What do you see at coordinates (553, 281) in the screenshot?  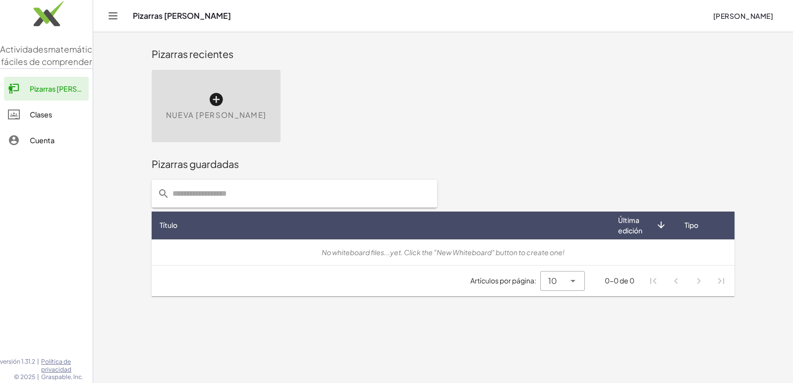 I see `font: 10` at bounding box center [553, 281].